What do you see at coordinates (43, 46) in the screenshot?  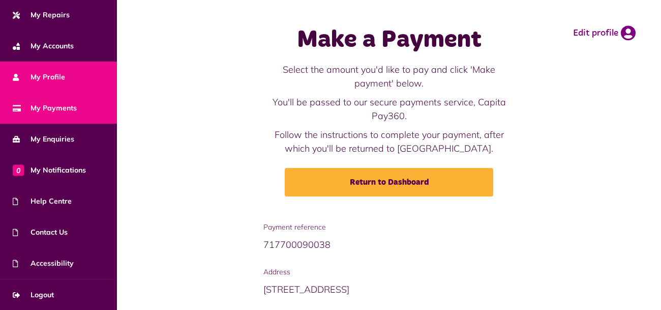 I see `span: My Accounts` at bounding box center [43, 46].